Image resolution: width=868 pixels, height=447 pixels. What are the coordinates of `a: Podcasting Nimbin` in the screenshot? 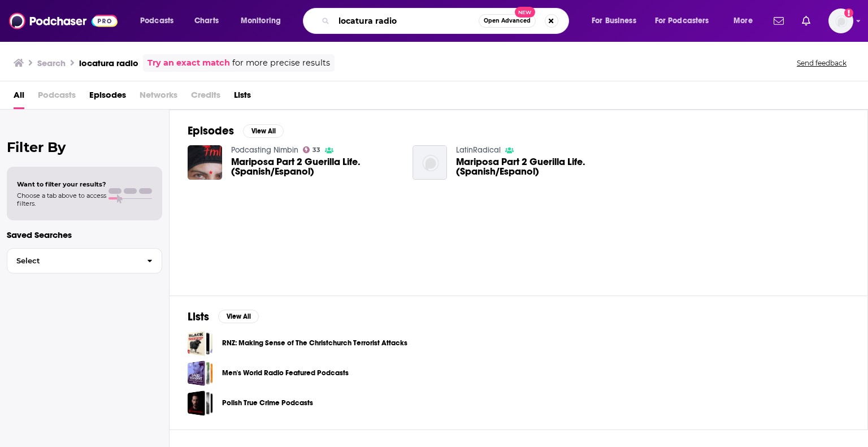 It's located at (265, 150).